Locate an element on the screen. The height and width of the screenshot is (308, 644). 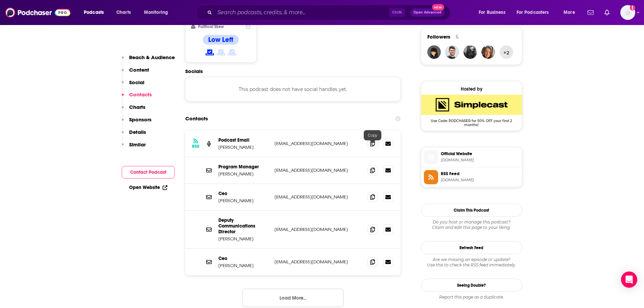
button: Claim This Podcast is located at coordinates (472, 210).